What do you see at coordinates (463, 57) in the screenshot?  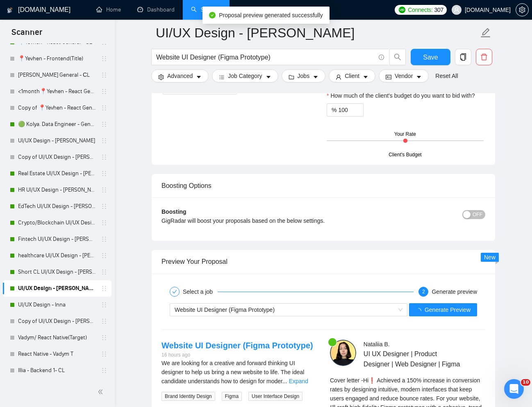 I see `button: copy` at bounding box center [463, 57].